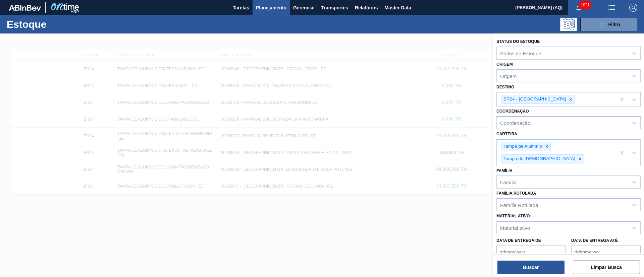 The height and width of the screenshot is (277, 644). I want to click on label: Coordenação, so click(513, 111).